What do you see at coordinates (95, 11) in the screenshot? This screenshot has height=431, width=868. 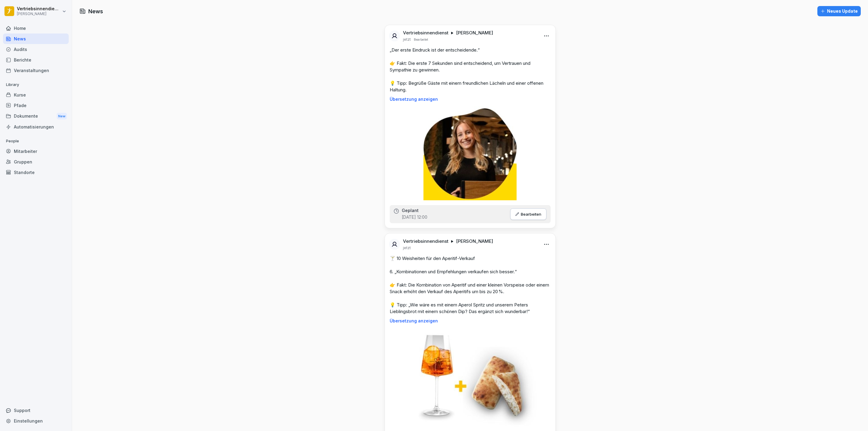 I see `h1: News` at bounding box center [95, 11].